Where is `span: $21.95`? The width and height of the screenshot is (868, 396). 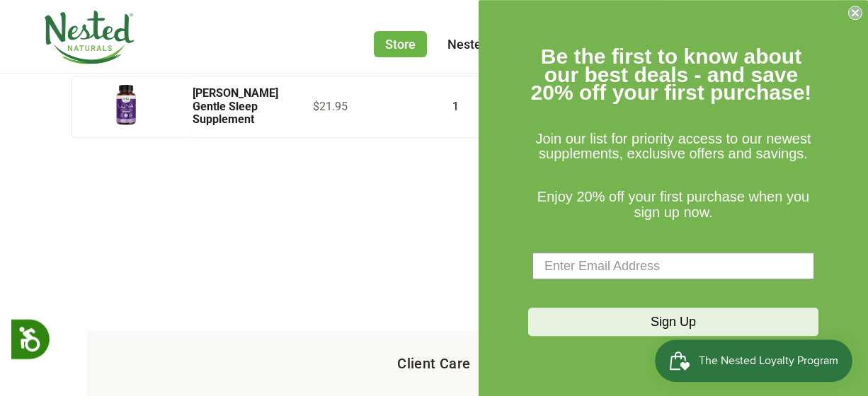
span: $21.95 is located at coordinates (330, 106).